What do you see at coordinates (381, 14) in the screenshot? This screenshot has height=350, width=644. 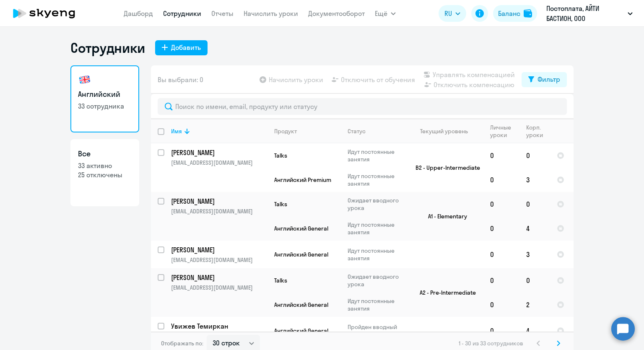 I see `span: Ещё` at bounding box center [381, 14].